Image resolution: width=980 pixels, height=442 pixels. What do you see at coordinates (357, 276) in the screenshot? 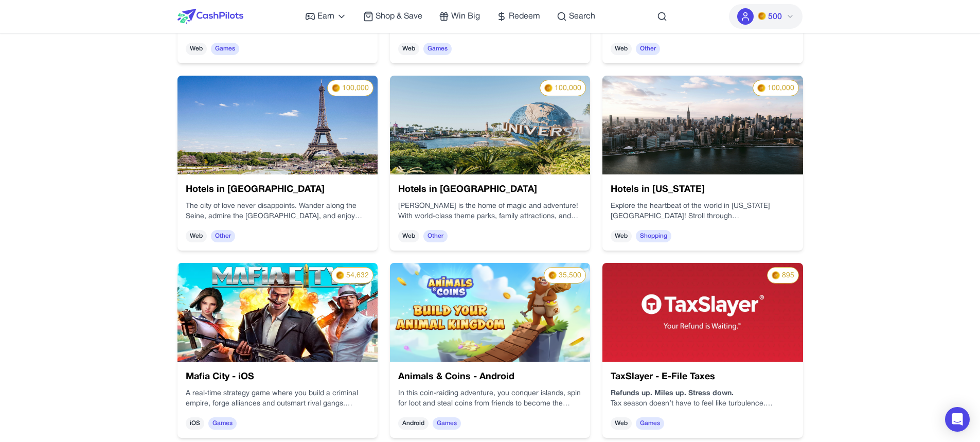
I see `span: 54,632` at bounding box center [357, 276].